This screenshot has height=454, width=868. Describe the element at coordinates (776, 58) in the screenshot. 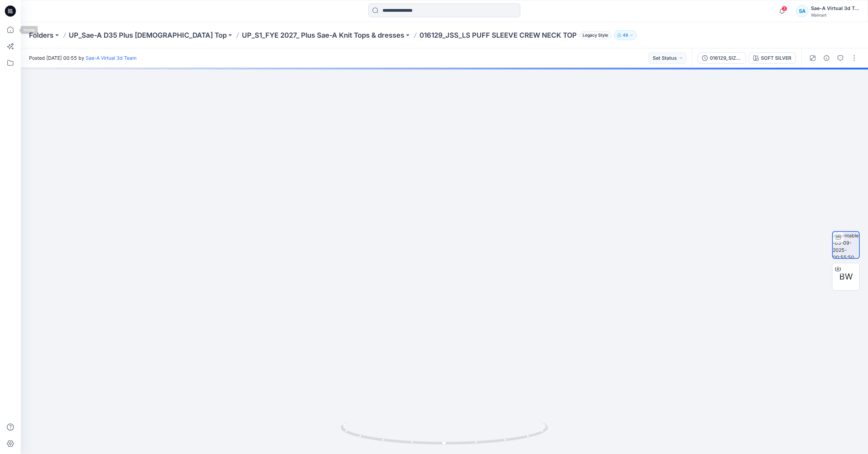

I see `div: SOFT SILVER` at that location.